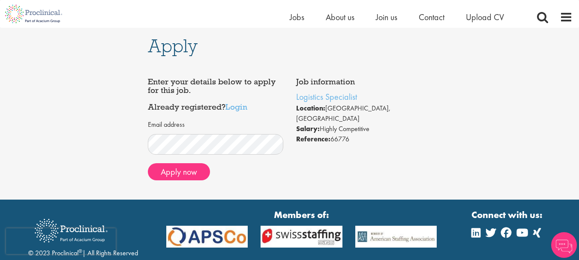 This screenshot has height=260, width=579. I want to click on span: Jobs, so click(297, 17).